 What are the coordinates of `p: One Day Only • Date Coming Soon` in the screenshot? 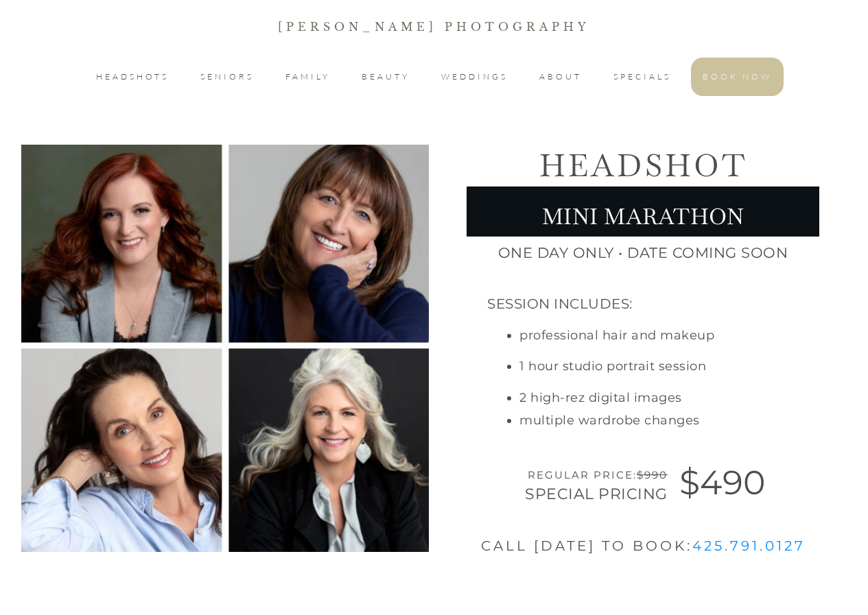 It's located at (642, 252).